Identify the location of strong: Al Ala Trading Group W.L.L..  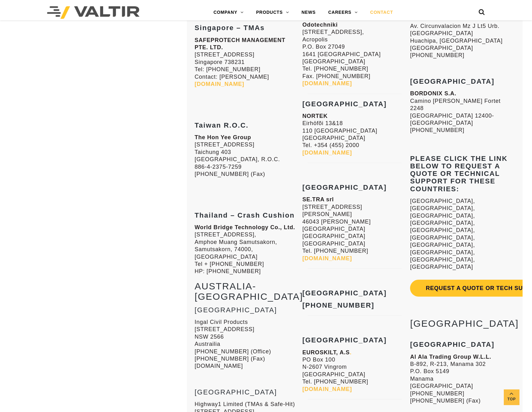
(450, 357).